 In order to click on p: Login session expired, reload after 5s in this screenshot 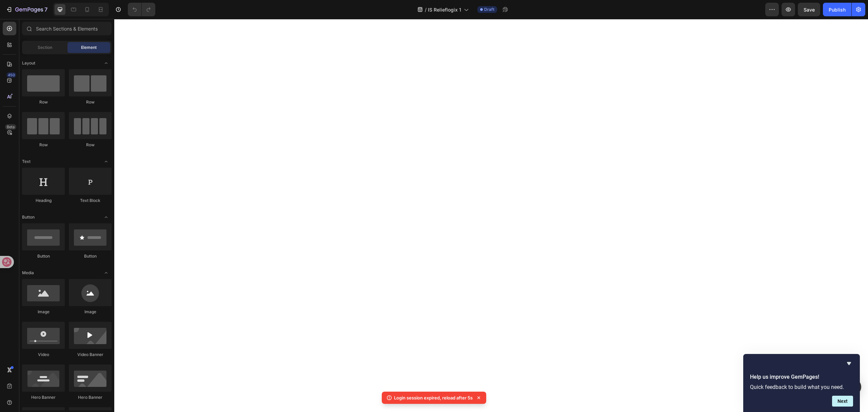, I will do `click(433, 397)`.